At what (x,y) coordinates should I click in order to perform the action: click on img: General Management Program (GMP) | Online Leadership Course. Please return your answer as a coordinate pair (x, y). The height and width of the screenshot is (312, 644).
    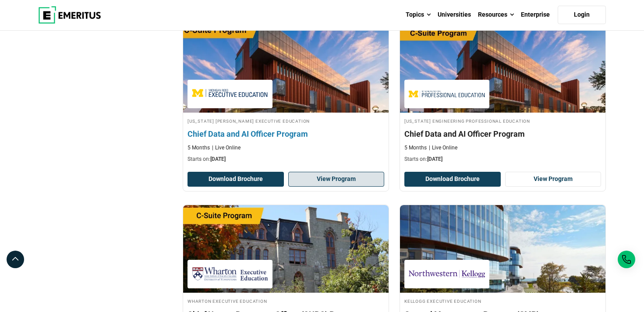
    Looking at the image, I should click on (502, 249).